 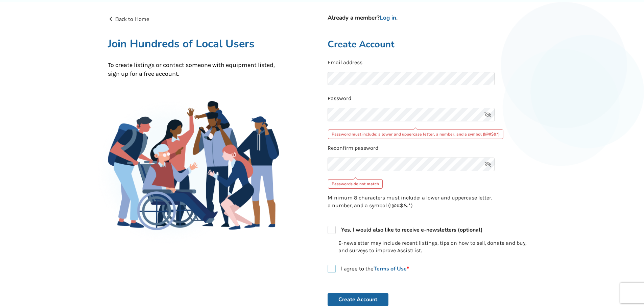 What do you see at coordinates (193, 44) in the screenshot?
I see `h1: Join Hundreds of Local Users` at bounding box center [193, 44].